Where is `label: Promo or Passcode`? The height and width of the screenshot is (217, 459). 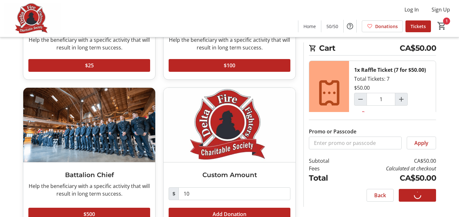
label: Promo or Passcode is located at coordinates (333, 131).